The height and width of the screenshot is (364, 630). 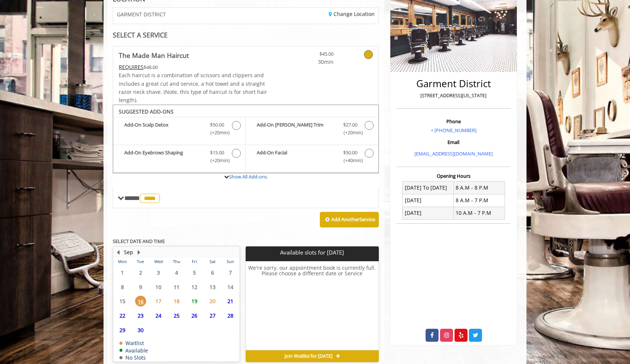 I want to click on td: Select day22, so click(x=122, y=315).